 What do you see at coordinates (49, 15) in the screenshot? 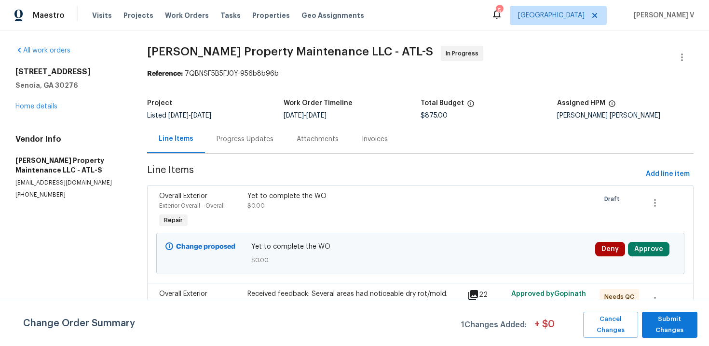
I see `span: Maestro` at bounding box center [49, 15].